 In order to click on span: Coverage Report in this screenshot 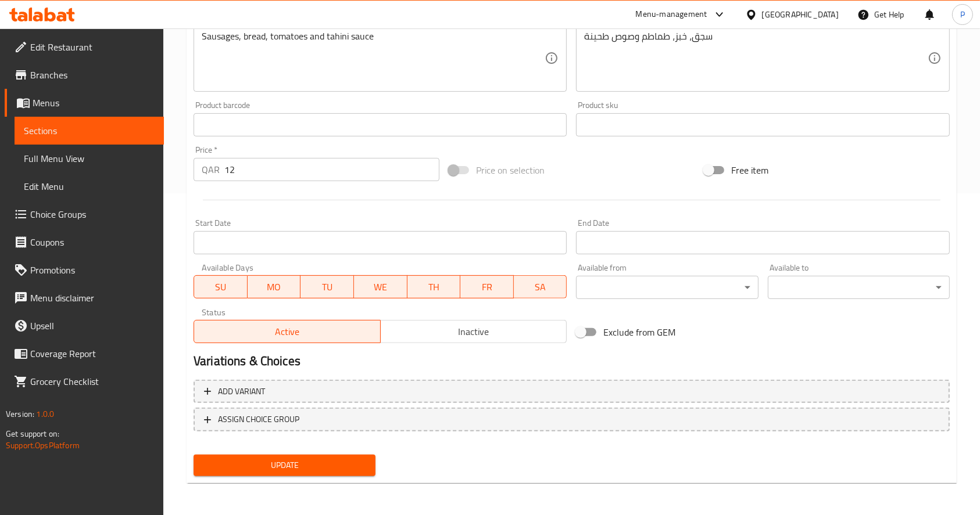, I will do `click(92, 354)`.